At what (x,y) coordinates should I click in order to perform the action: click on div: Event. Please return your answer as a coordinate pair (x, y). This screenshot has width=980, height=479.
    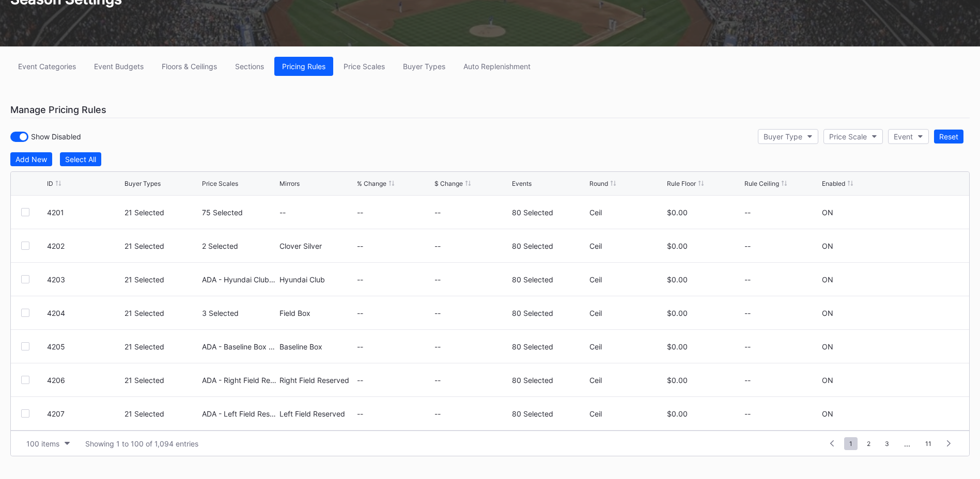
    Looking at the image, I should click on (903, 137).